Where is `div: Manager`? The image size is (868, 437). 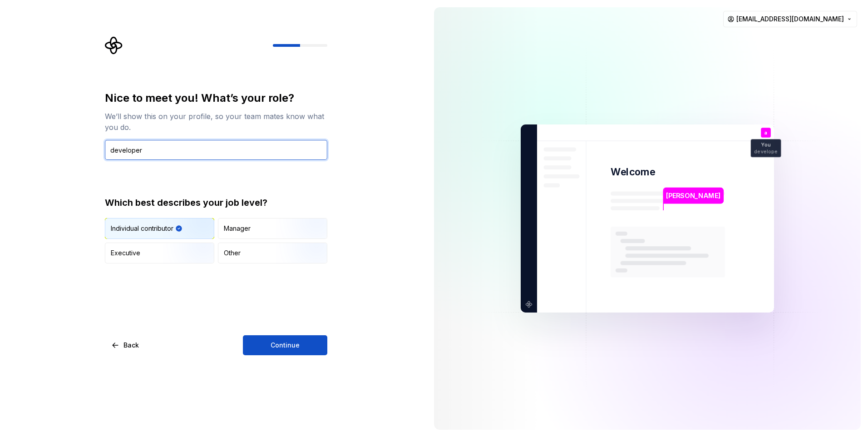 div: Manager is located at coordinates (237, 228).